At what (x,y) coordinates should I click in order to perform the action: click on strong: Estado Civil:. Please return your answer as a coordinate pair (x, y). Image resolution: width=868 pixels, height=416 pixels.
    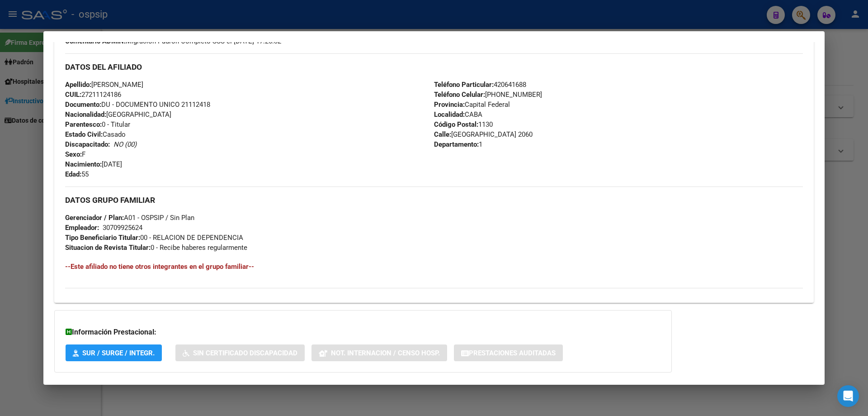
    Looking at the image, I should click on (83, 134).